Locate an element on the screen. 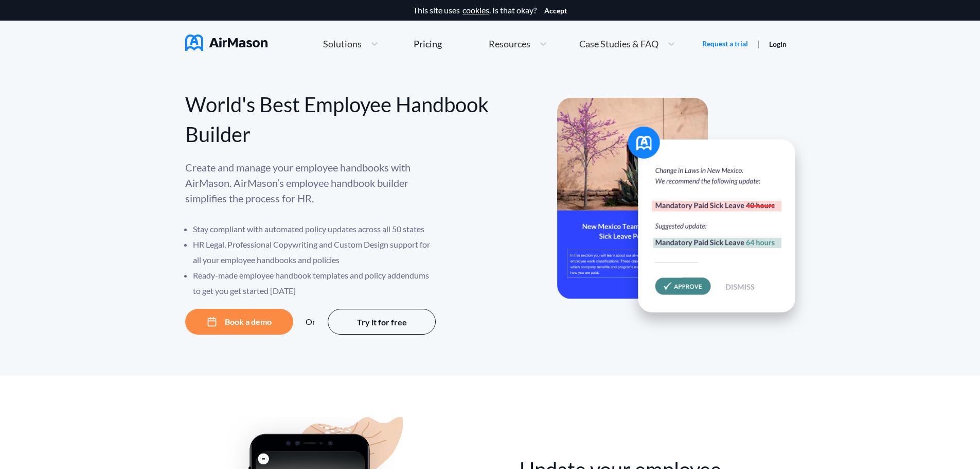 Image resolution: width=980 pixels, height=469 pixels. button: Try it for free is located at coordinates (382, 322).